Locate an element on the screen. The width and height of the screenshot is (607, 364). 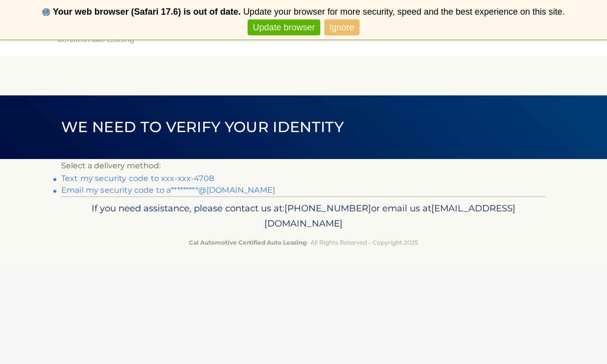
span: Update your browser for more security, speed and the best experience on this site. is located at coordinates (404, 12).